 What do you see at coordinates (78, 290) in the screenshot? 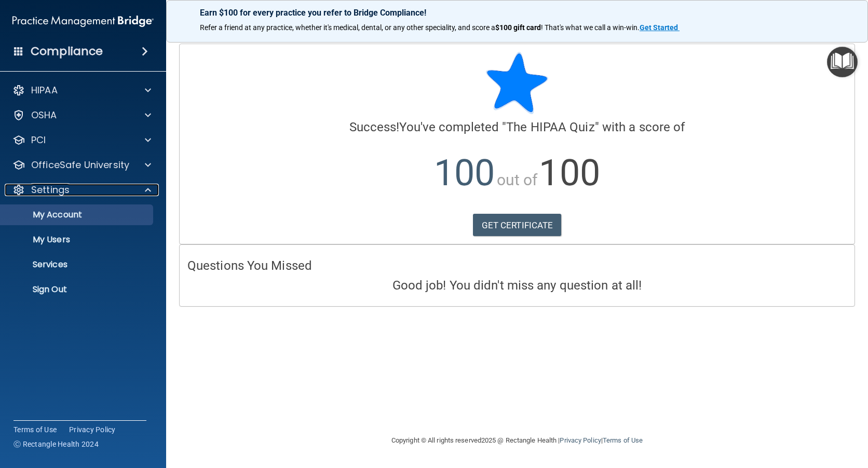
I see `p: Sign Out` at bounding box center [78, 290].